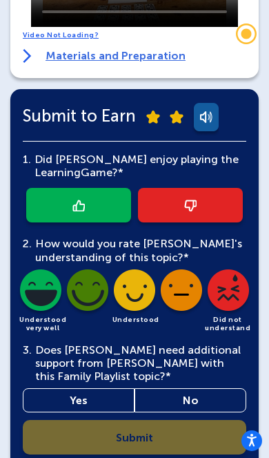  Describe the element at coordinates (135, 293) in the screenshot. I see `img: dark-understood-icon.png` at that location.